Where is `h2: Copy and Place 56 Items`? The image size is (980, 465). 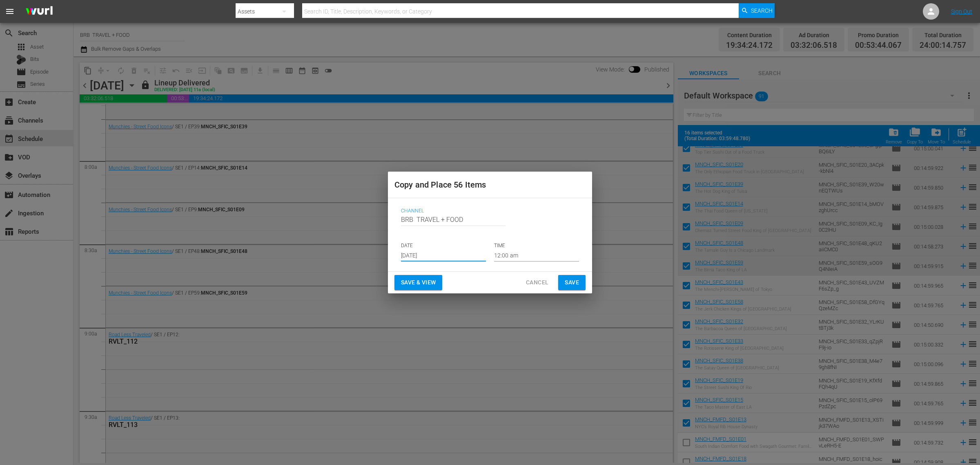 h2: Copy and Place 56 Items is located at coordinates (490, 185).